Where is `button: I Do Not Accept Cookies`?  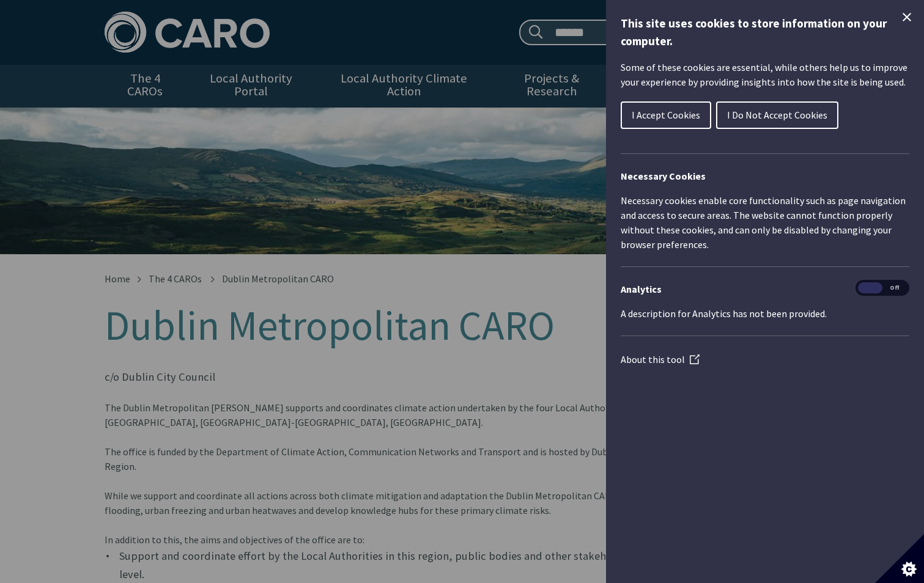 button: I Do Not Accept Cookies is located at coordinates (777, 115).